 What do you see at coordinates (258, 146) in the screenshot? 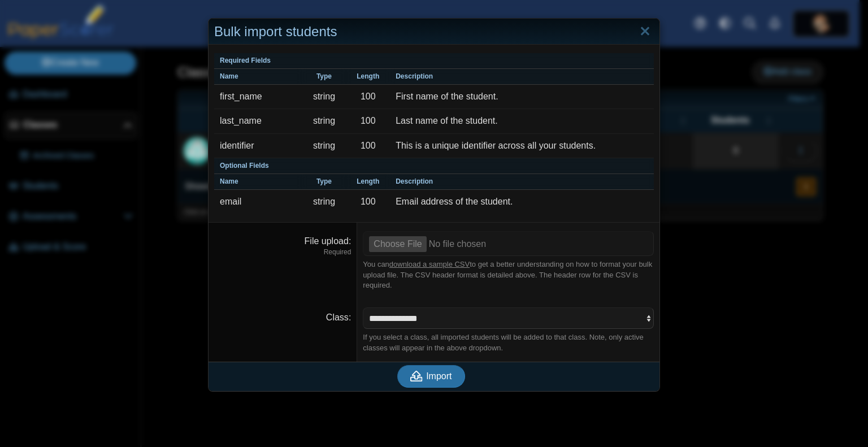
I see `td: identifier` at bounding box center [258, 146].